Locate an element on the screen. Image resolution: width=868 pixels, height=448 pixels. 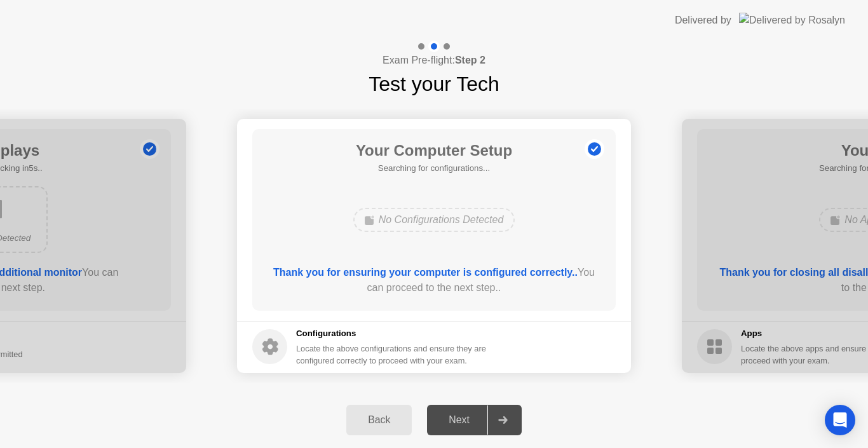
div: Locate the above configurations and ensure they are configured correctly to proceed with your exam. is located at coordinates (392, 354).